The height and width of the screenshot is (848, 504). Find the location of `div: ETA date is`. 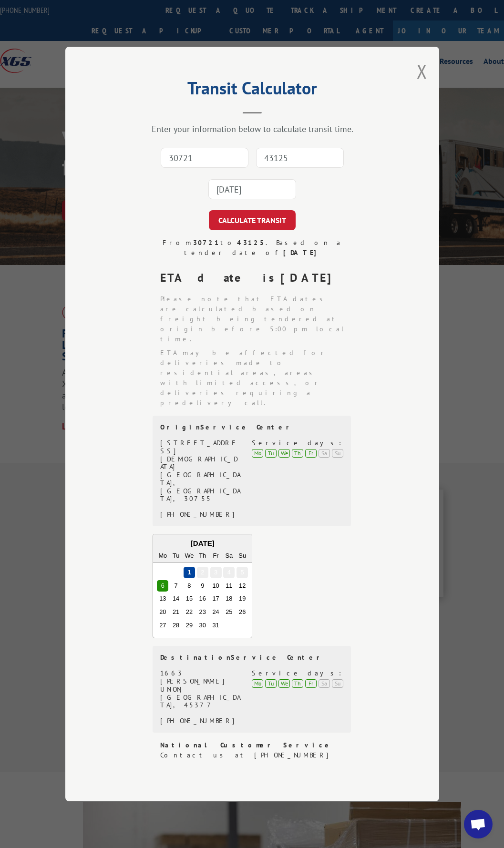

div: ETA date is is located at coordinates (256, 278).